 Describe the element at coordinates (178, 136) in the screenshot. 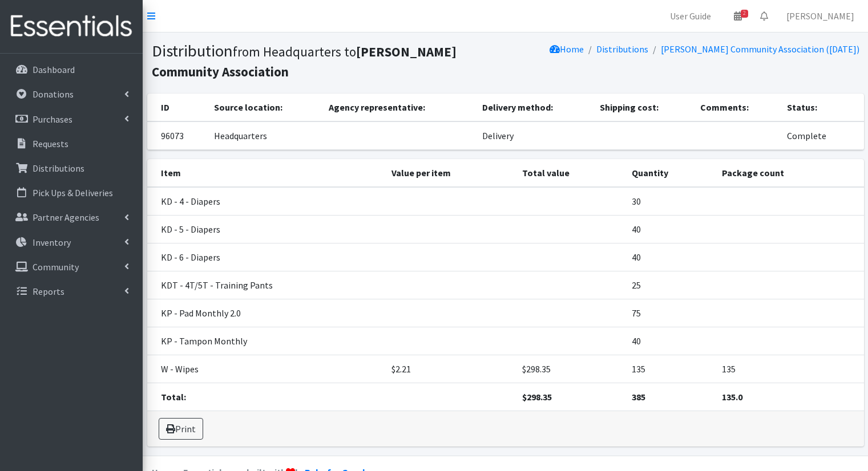

I see `td: 96073` at that location.